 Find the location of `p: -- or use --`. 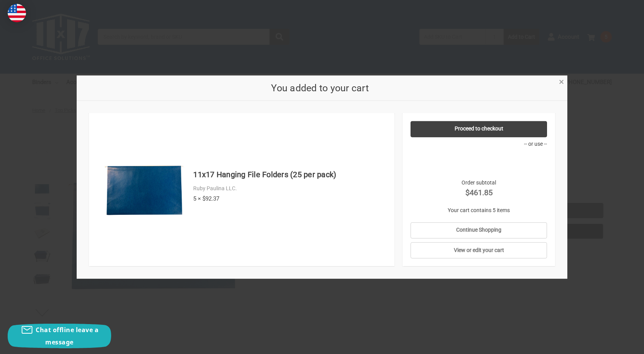

p: -- or use -- is located at coordinates (479, 143).